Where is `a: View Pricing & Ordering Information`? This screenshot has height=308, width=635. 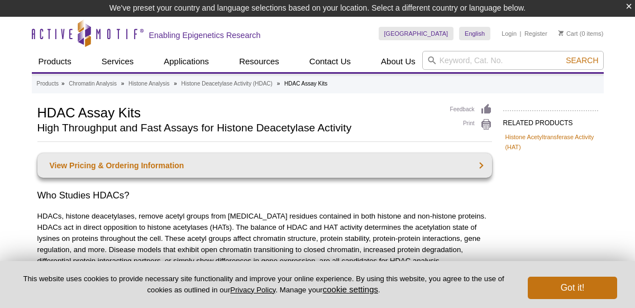
a: View Pricing & Ordering Information is located at coordinates (265, 165).